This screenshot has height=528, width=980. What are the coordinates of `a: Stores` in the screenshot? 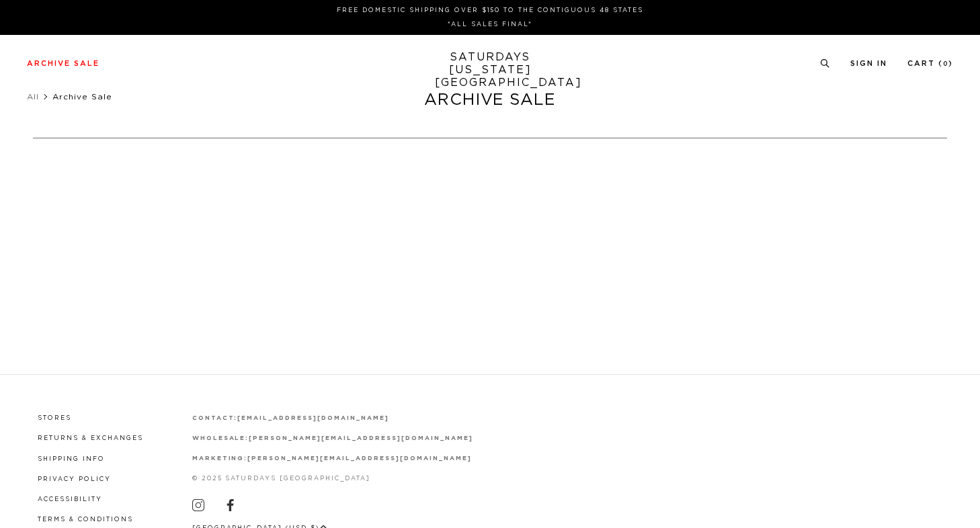 It's located at (55, 418).